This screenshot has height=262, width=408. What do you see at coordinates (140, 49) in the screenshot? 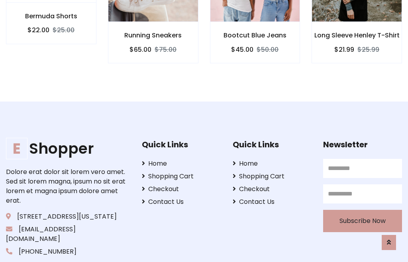
I see `h6: $65.00` at bounding box center [140, 49].